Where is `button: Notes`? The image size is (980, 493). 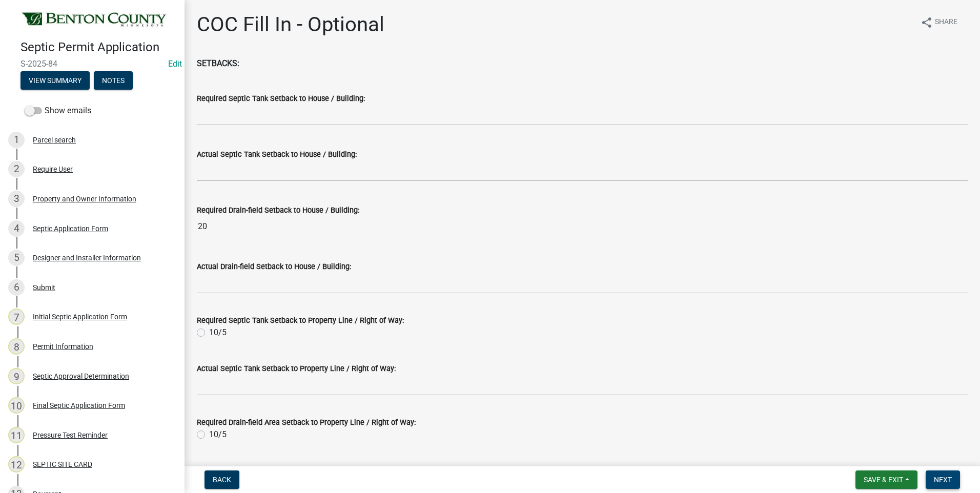 button: Notes is located at coordinates (114, 81).